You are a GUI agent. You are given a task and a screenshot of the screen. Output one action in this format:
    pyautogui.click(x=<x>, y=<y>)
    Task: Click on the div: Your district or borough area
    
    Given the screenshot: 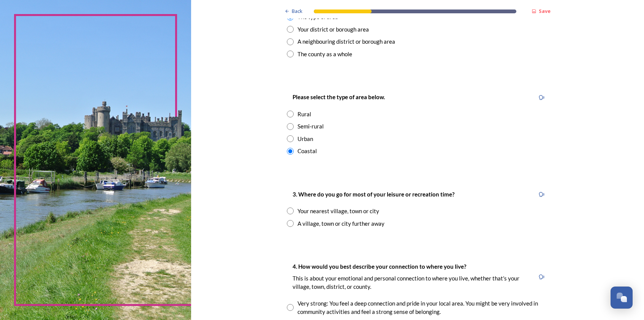 What is the action you would take?
    pyautogui.click(x=334, y=29)
    